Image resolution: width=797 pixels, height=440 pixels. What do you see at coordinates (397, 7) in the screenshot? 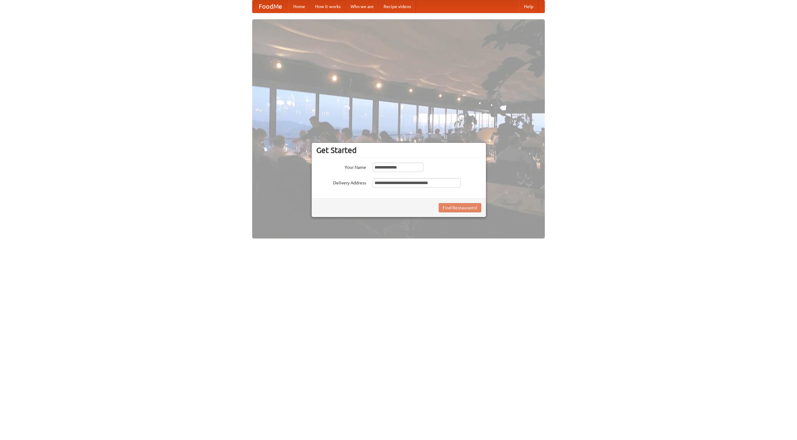
I see `a: Recipe videos` at bounding box center [397, 7].